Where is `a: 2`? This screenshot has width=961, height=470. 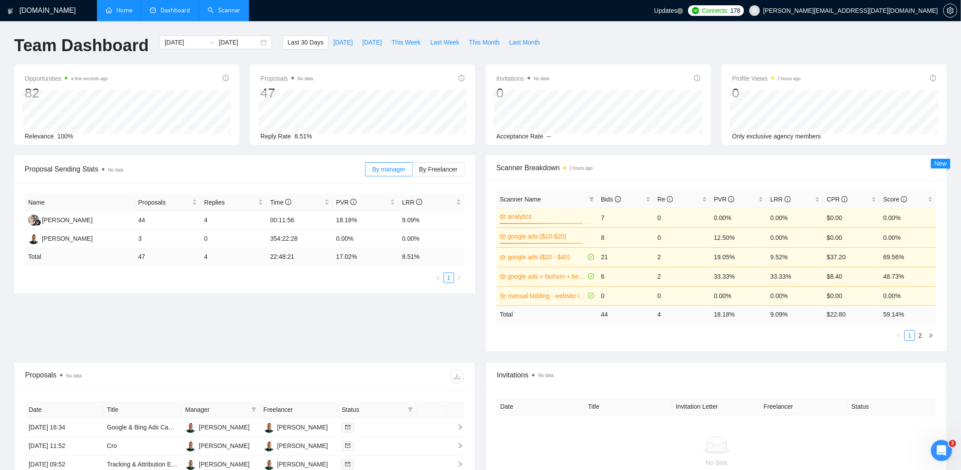
a: 2 is located at coordinates (921, 336).